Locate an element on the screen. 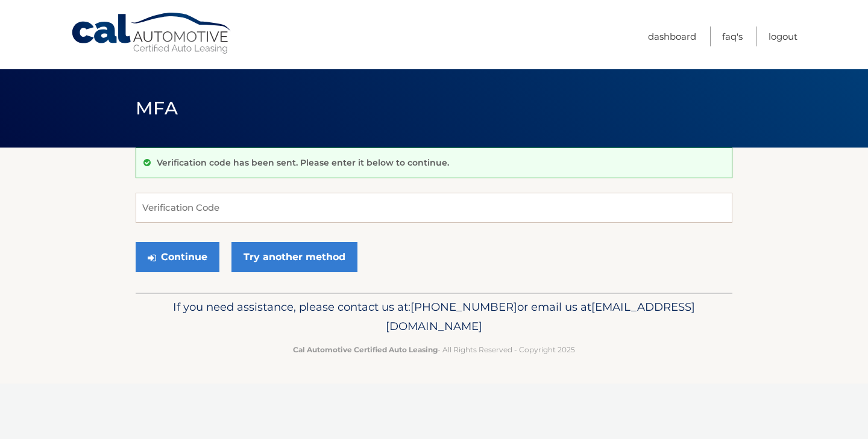 The width and height of the screenshot is (868, 439). a: Dashboard is located at coordinates (672, 36).